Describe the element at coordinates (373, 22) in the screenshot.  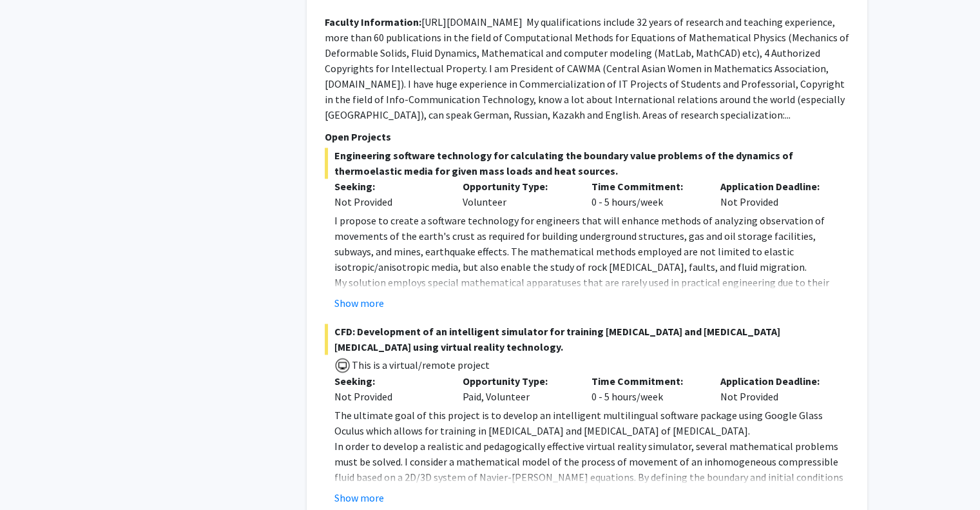
I see `b: Faculty Information:` at that location.